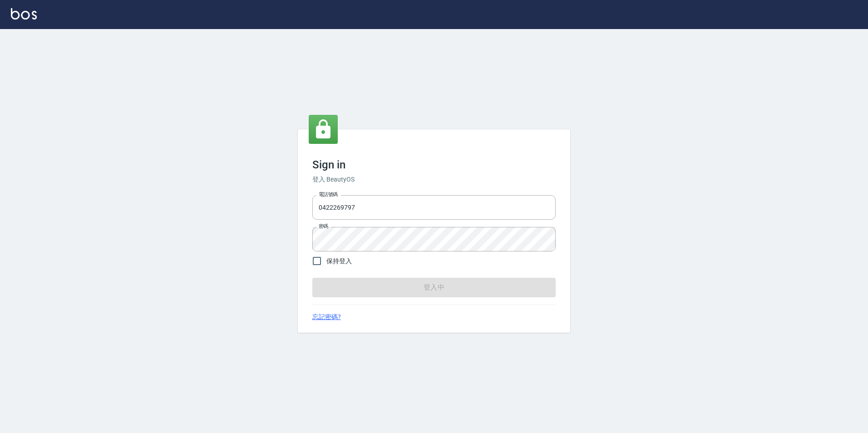 The height and width of the screenshot is (433, 868). I want to click on label: 電話號碼, so click(328, 194).